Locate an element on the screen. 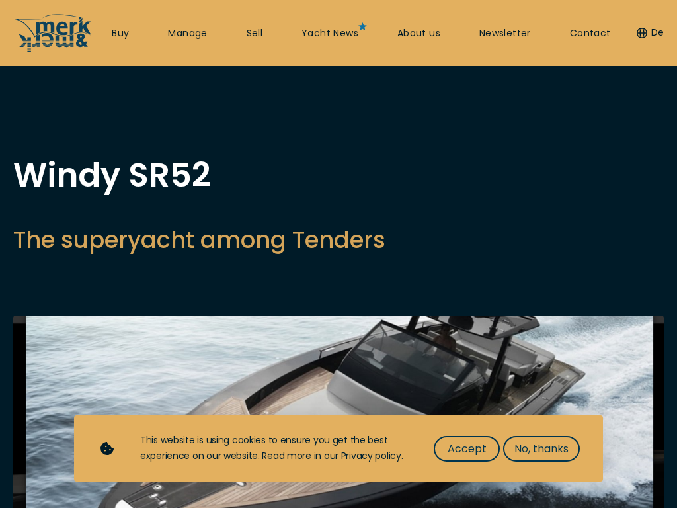 Image resolution: width=677 pixels, height=508 pixels. span: No, thanks is located at coordinates (542, 448).